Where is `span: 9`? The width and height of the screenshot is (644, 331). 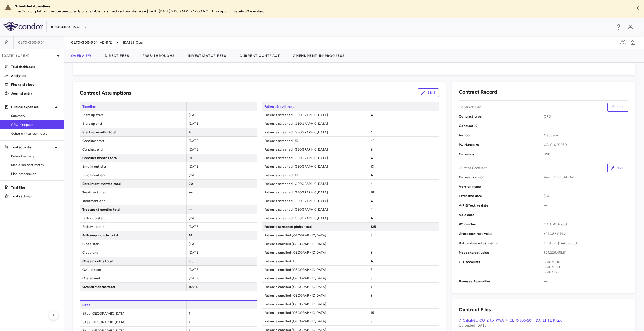
span: 9 is located at coordinates (371, 150).